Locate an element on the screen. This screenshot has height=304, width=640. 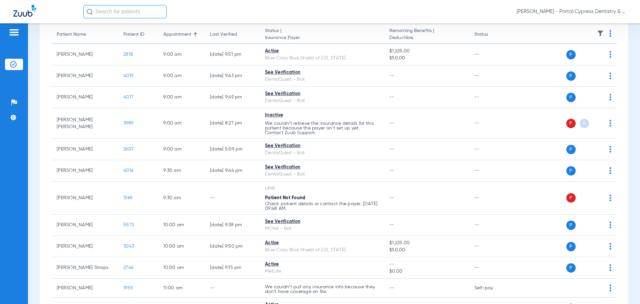
input: Search for patients is located at coordinates (125, 12).